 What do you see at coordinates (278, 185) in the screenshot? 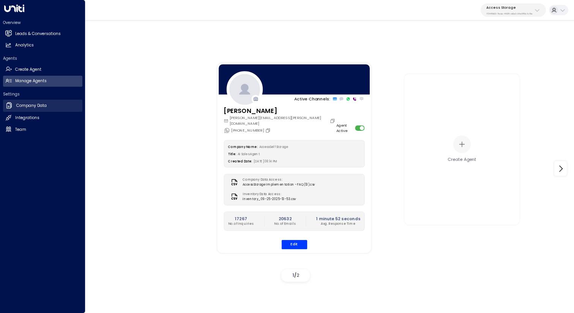
I see `span: Access Storage Implementation - FAQ (13).csv` at bounding box center [278, 185].